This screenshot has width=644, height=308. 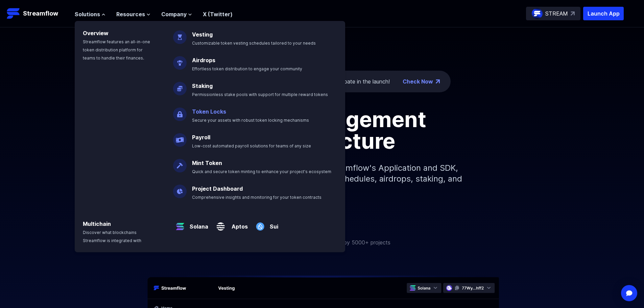 I want to click on div: Open Intercom Messenger, so click(x=629, y=293).